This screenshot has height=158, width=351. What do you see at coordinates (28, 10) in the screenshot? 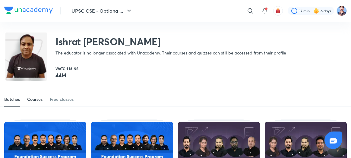
I see `img: Company Logo` at bounding box center [28, 10].